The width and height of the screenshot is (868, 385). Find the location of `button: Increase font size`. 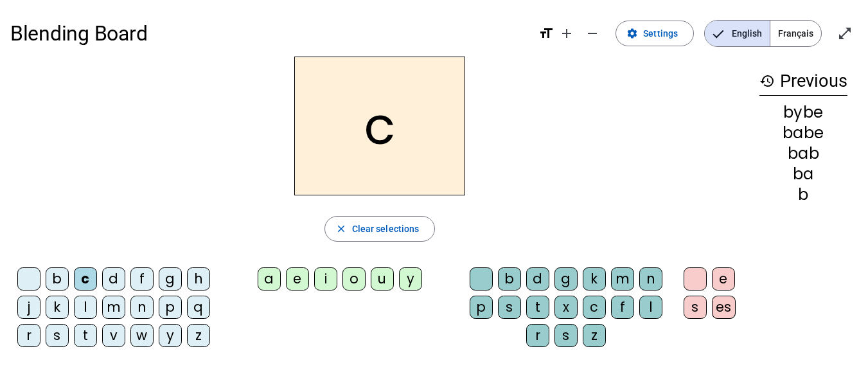

button: Increase font size is located at coordinates (567, 34).